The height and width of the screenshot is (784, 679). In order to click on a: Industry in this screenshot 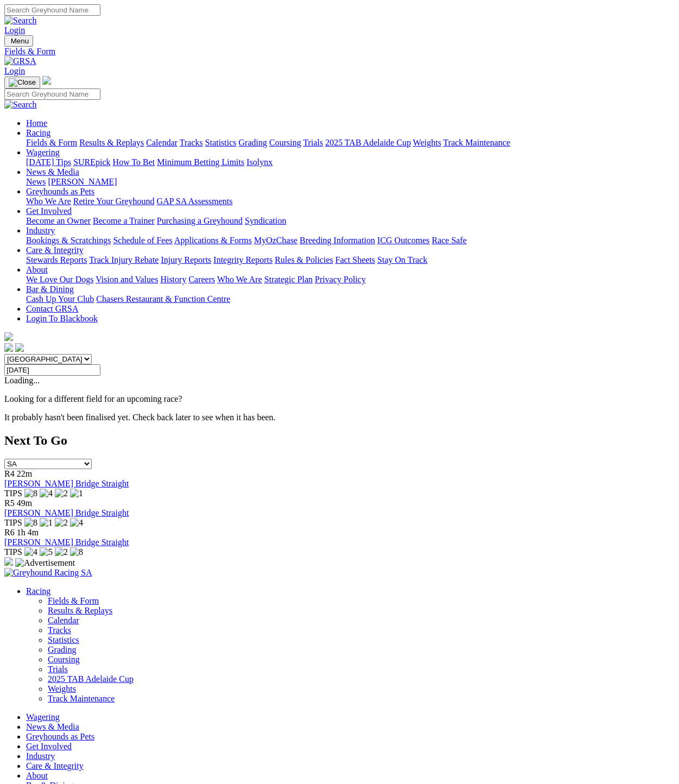, I will do `click(40, 756)`.